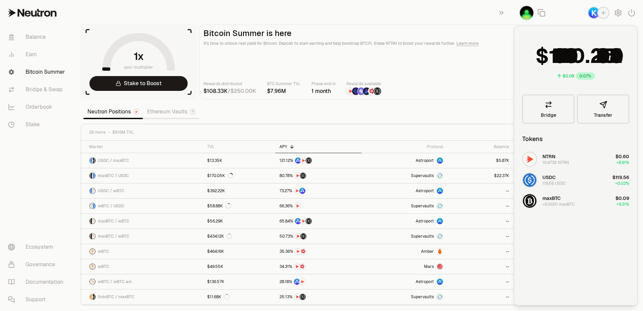 The image size is (643, 311). What do you see at coordinates (113, 160) in the screenshot?
I see `span: USDC / maxBTC` at bounding box center [113, 160].